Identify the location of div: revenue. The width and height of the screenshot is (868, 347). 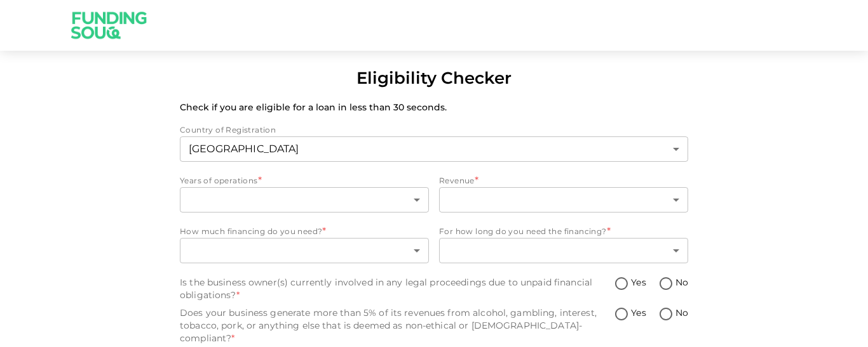
(564, 200).